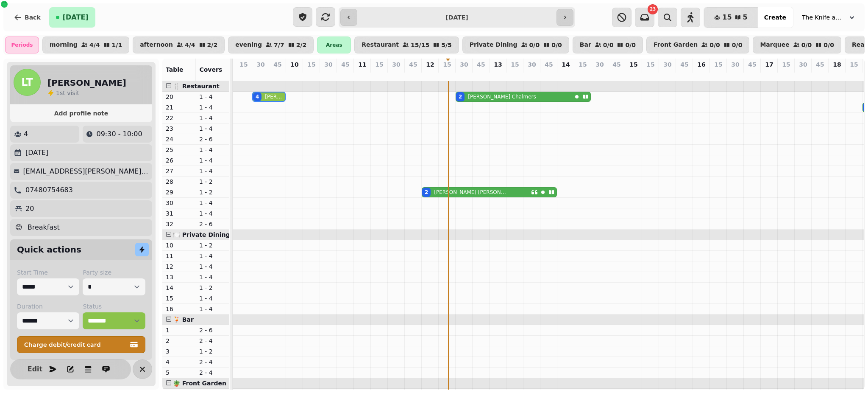 This screenshot has width=868, height=393. Describe the element at coordinates (179, 150) in the screenshot. I see `p: 25` at that location.